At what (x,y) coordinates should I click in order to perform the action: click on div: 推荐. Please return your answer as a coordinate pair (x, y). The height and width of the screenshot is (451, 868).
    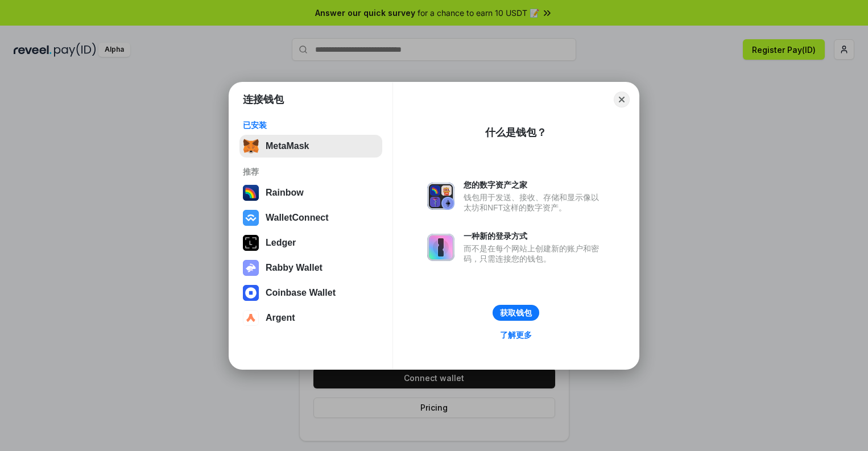
    Looking at the image, I should click on (311, 172).